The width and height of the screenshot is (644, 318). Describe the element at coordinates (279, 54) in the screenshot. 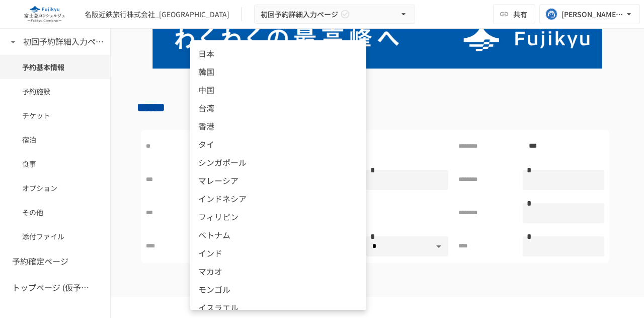

I see `li: 日本` at that location.